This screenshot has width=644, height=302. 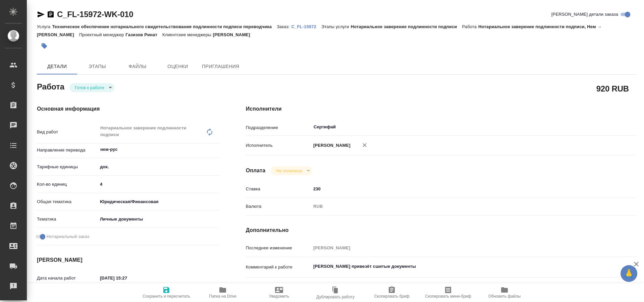 I want to click on span: Папка на Drive, so click(x=223, y=296).